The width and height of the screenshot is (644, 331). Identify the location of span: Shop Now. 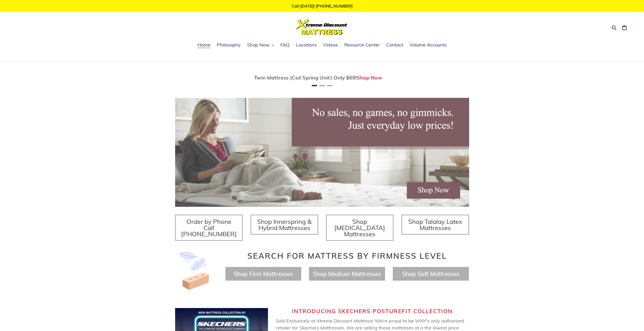
(258, 45).